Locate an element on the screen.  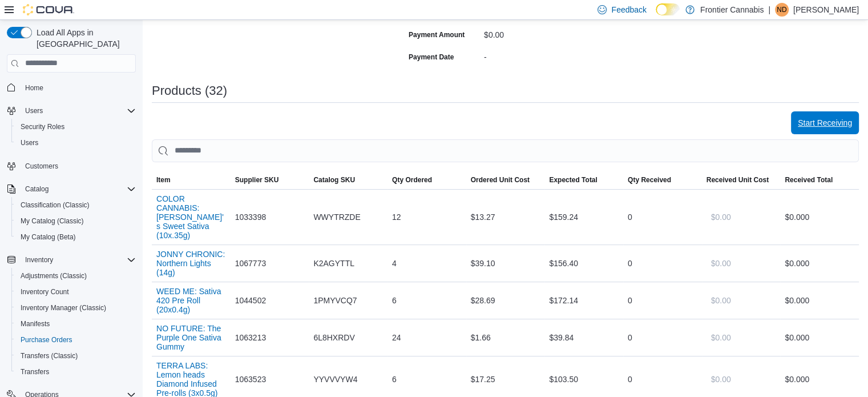
a: Manifests is located at coordinates (34, 324).